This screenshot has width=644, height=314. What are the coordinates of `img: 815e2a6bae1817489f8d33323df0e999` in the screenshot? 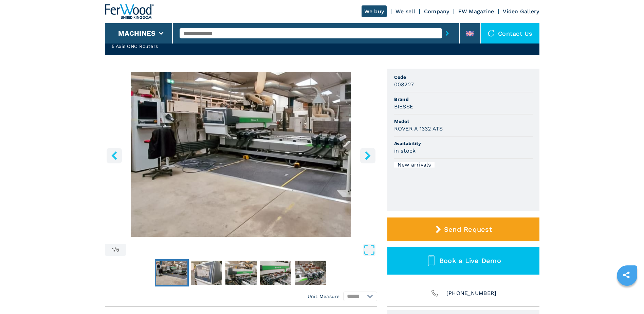 It's located at (241, 273).